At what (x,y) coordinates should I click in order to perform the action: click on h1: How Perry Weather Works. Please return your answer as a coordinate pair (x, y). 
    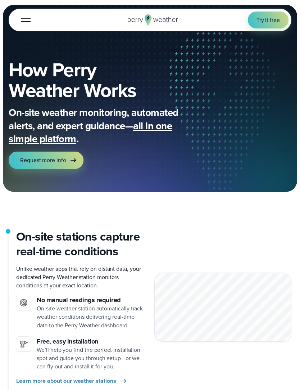
    Looking at the image, I should click on (102, 80).